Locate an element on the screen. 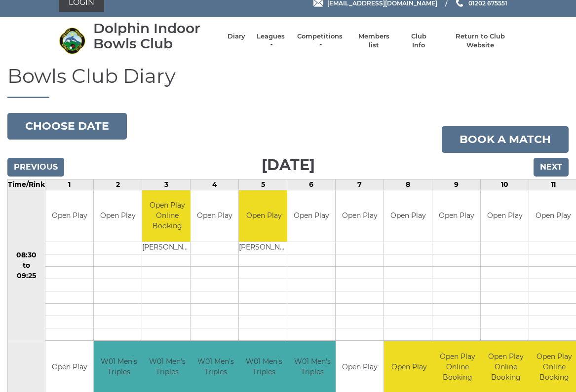 This screenshot has height=392, width=576. td: 10 is located at coordinates (505, 185).